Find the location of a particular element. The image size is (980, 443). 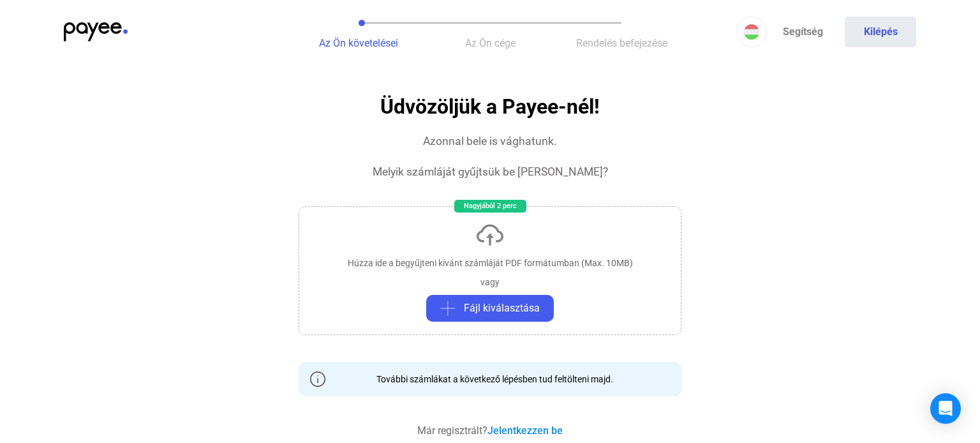

div: Húzza ide a begyűjteni kívánt számláját PDF formátumban (Max. 10MB) is located at coordinates (490, 263).